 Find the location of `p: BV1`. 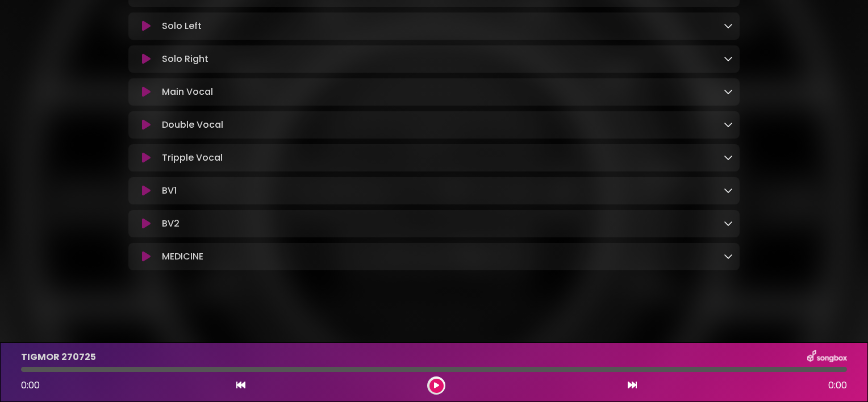

p: BV1 is located at coordinates (169, 190).